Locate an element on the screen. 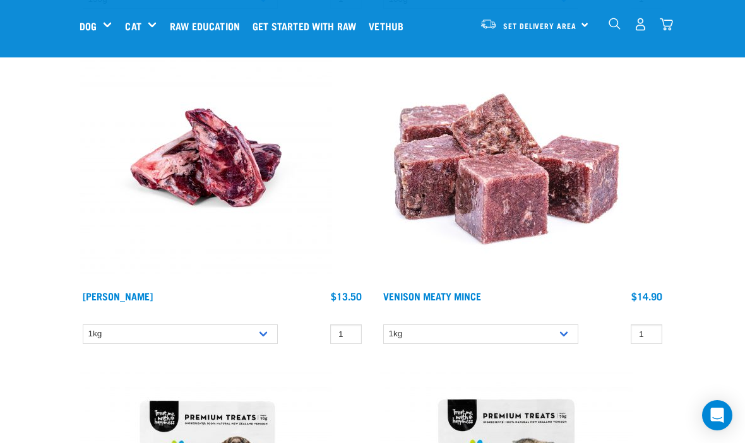 The image size is (745, 443). a: Vethub is located at coordinates (389, 26).